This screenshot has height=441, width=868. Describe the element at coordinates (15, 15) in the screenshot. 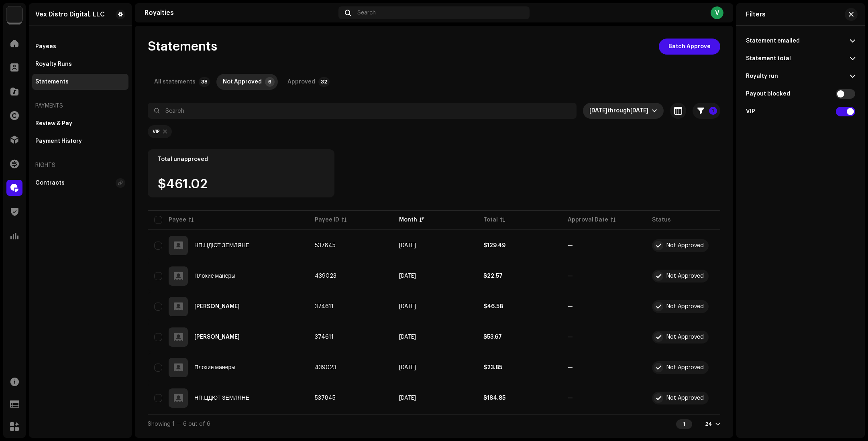

I see `img: 4f352ab7-c6b2-4ec4-b97a-09ea22bd155f` at that location.